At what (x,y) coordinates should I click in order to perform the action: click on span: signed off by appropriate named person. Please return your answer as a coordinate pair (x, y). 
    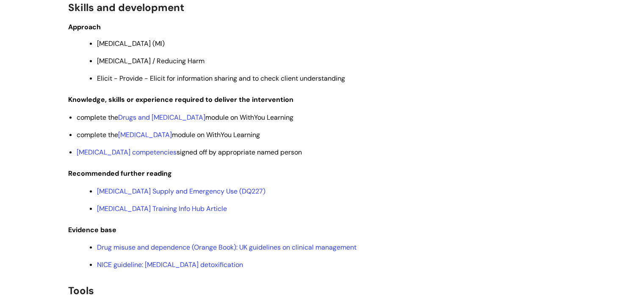
    Looking at the image, I should click on (189, 152).